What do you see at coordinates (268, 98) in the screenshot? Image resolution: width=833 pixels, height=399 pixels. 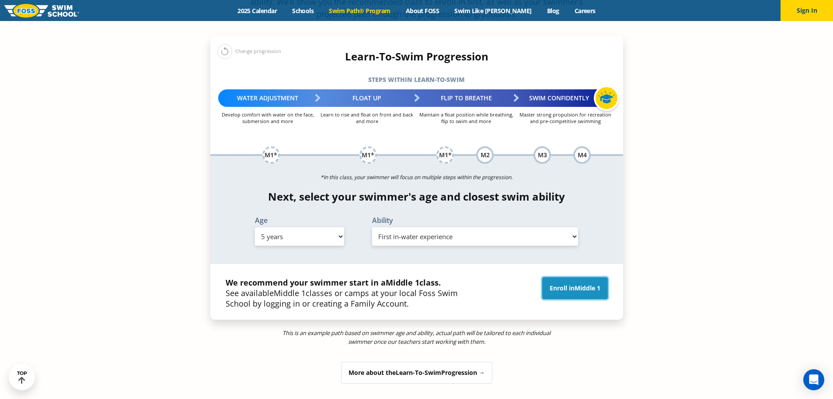 I see `div: Water Adjustment` at bounding box center [268, 98].